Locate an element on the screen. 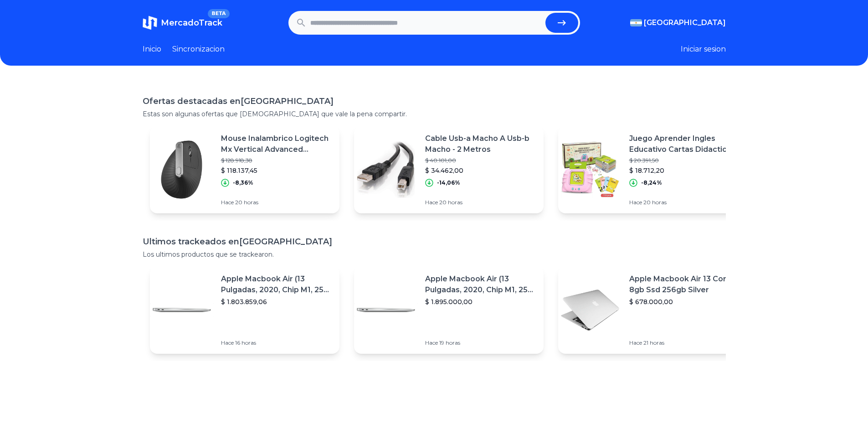  p: $ 40.101,00 is located at coordinates (481, 161).